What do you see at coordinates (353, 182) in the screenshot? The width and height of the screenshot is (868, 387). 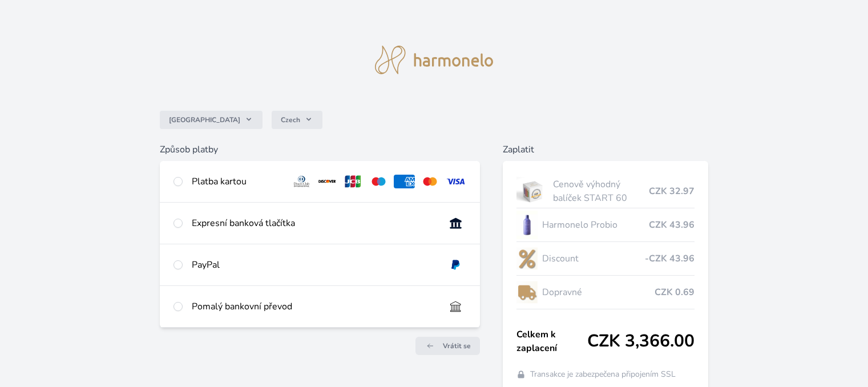 I see `img: jcb.svg` at bounding box center [353, 182].